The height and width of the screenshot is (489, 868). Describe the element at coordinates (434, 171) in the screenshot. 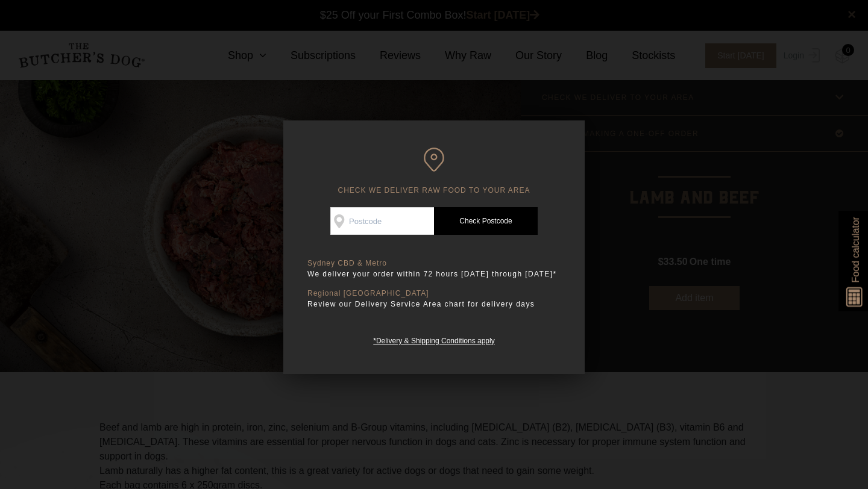

I see `h6: CHECK WE DELIVER RAW FOOD TO YOUR AREA` at that location.